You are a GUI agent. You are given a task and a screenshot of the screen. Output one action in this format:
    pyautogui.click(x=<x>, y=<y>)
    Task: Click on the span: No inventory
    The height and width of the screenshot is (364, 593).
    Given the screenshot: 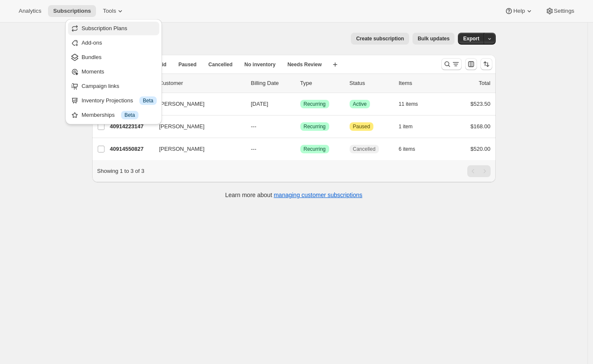 What is the action you would take?
    pyautogui.click(x=259, y=64)
    